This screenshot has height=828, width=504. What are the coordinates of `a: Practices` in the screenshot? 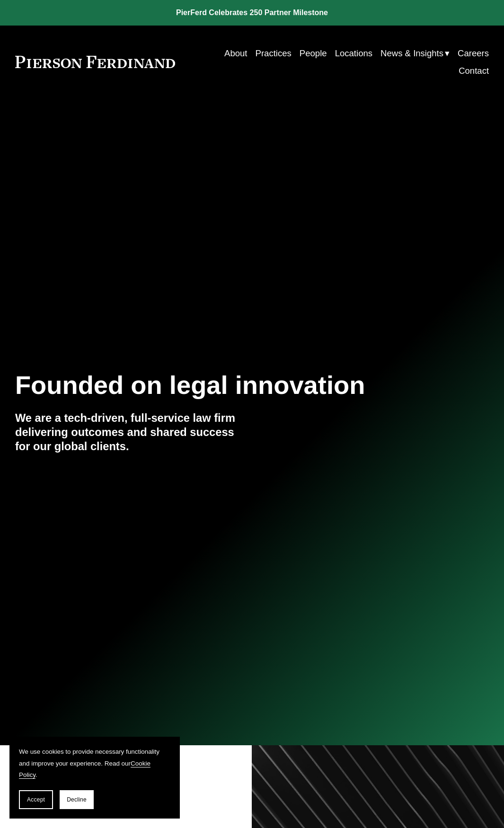 It's located at (273, 53).